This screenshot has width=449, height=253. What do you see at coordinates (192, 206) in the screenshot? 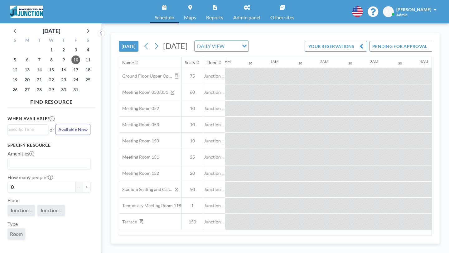
I see `span: 1` at bounding box center [192, 206].